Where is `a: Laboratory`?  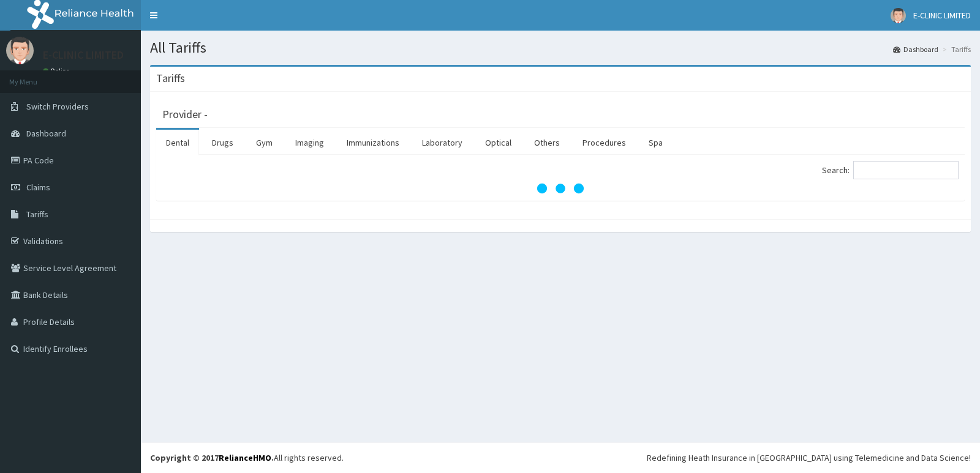 a: Laboratory is located at coordinates (442, 143).